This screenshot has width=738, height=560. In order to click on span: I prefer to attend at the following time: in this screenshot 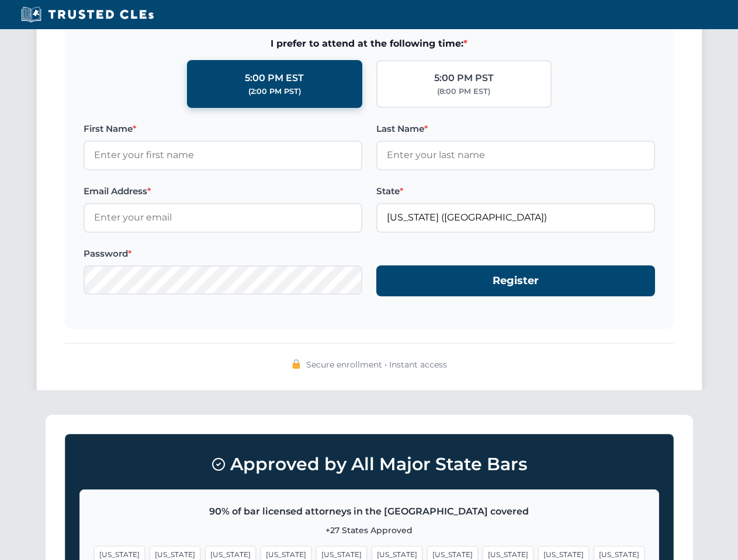, I will do `click(369, 44)`.